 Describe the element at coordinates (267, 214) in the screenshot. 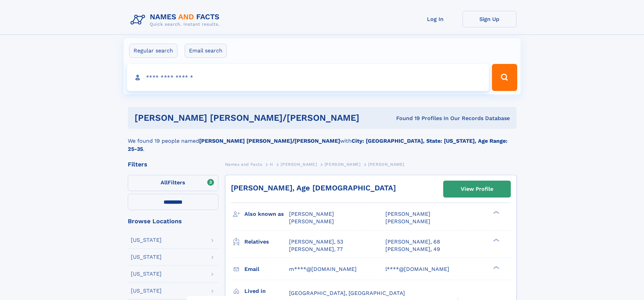

I see `h3: Also known as` at that location.